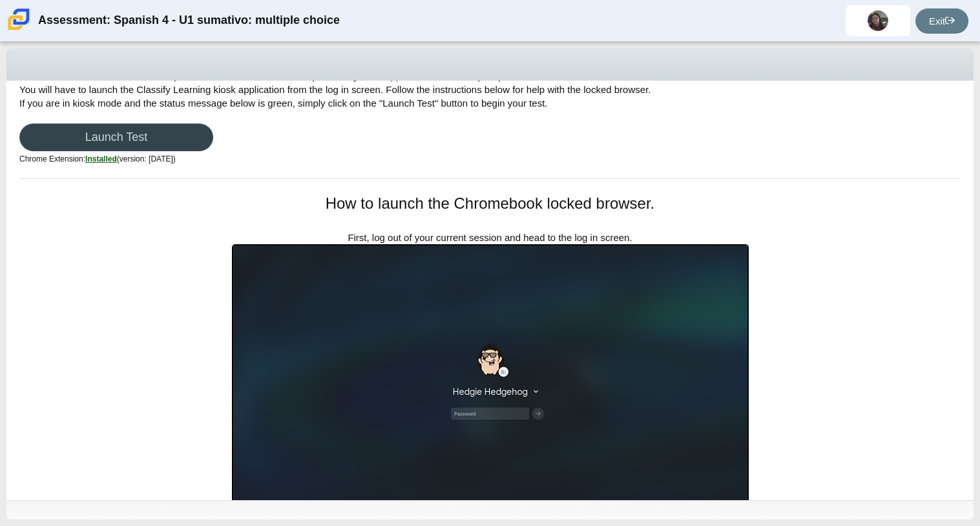 This screenshot has width=980, height=526. Describe the element at coordinates (942, 20) in the screenshot. I see `a: Exit` at that location.